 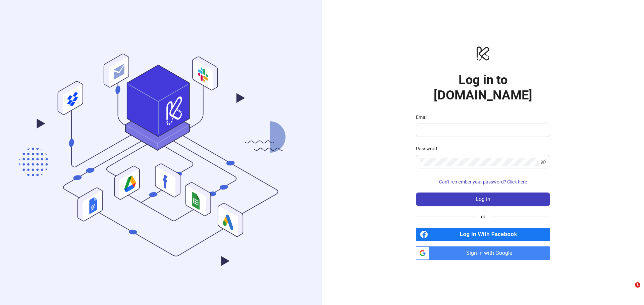 I want to click on span: Log in With Facebook, so click(x=490, y=234).